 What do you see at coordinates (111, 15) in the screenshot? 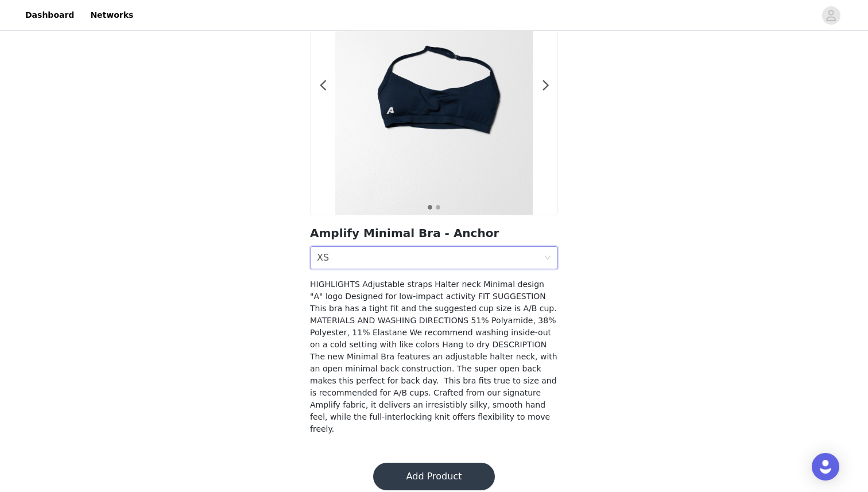
I see `a: Networks` at bounding box center [111, 15].